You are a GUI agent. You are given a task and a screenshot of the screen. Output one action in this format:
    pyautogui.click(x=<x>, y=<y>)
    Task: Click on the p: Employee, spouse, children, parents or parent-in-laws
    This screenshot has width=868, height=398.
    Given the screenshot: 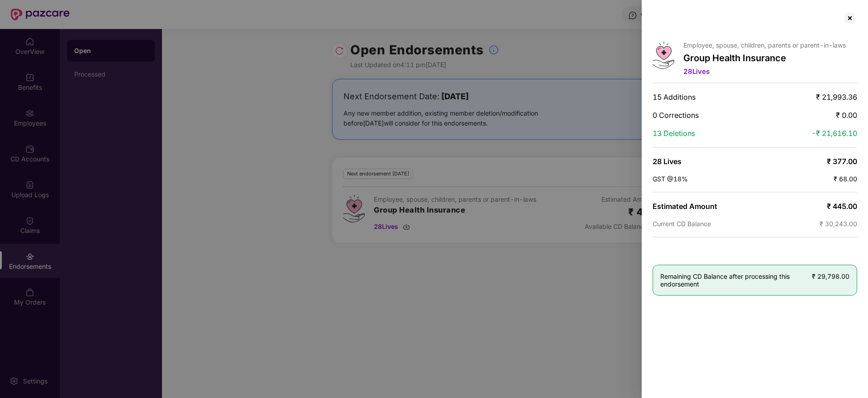 What is the action you would take?
    pyautogui.click(x=764, y=45)
    